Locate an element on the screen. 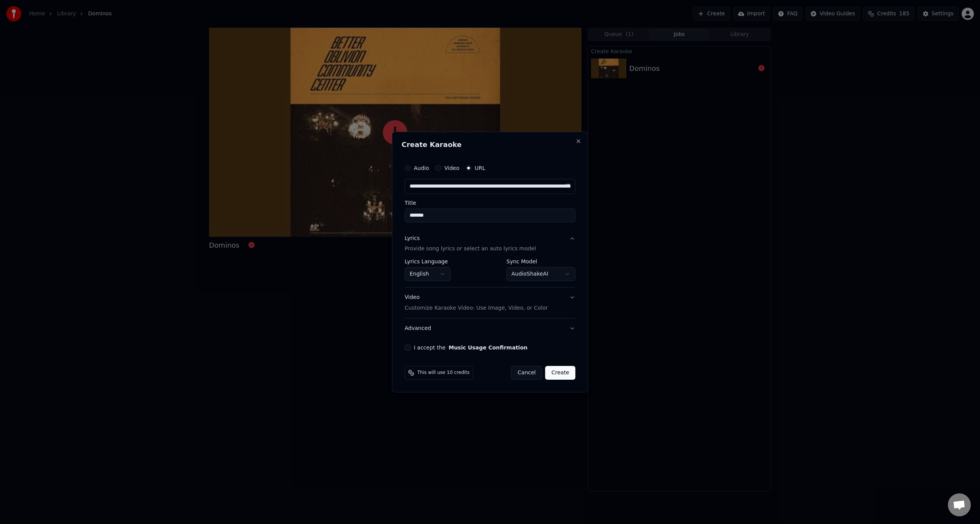 This screenshot has width=980, height=524. label: Sync Model is located at coordinates (540, 262).